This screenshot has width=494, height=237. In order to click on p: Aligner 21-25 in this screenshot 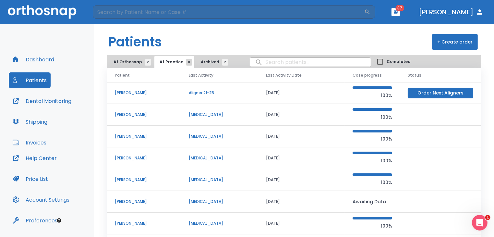, I will do `click(220, 93)`.